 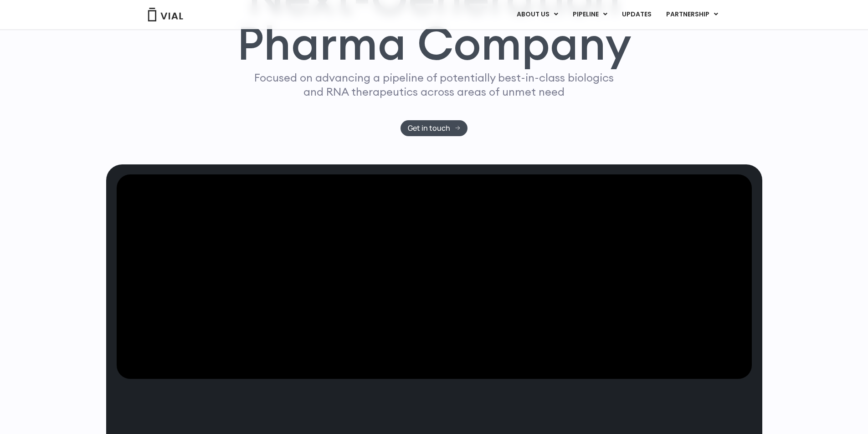 What do you see at coordinates (429, 128) in the screenshot?
I see `span: Get in touch` at bounding box center [429, 128].